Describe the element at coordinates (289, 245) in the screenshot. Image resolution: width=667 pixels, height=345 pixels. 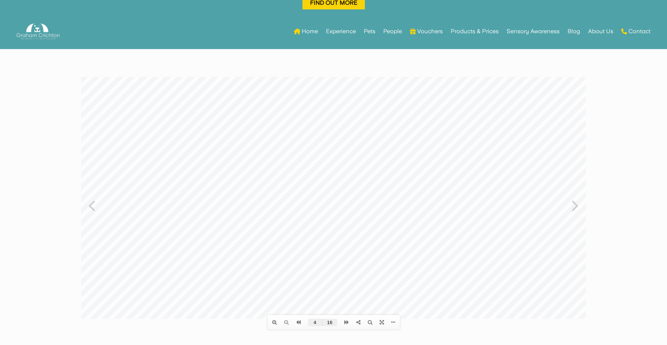
I see `i: Search` at that location.